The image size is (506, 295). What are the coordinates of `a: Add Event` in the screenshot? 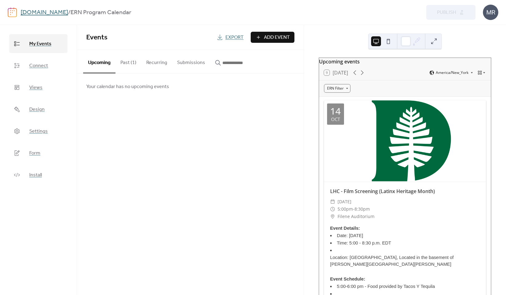 It's located at (272, 37).